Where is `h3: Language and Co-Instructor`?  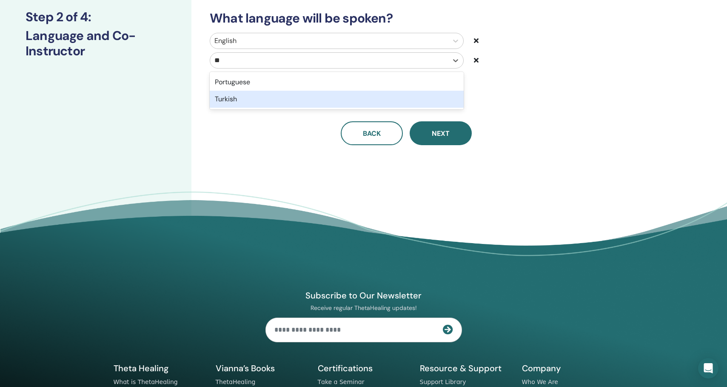 h3: Language and Co-Instructor is located at coordinates (96, 43).